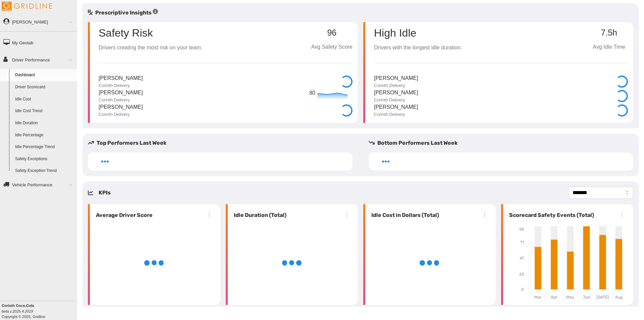 This screenshot has height=320, width=644. I want to click on a: Safety Exceptions, so click(45, 159).